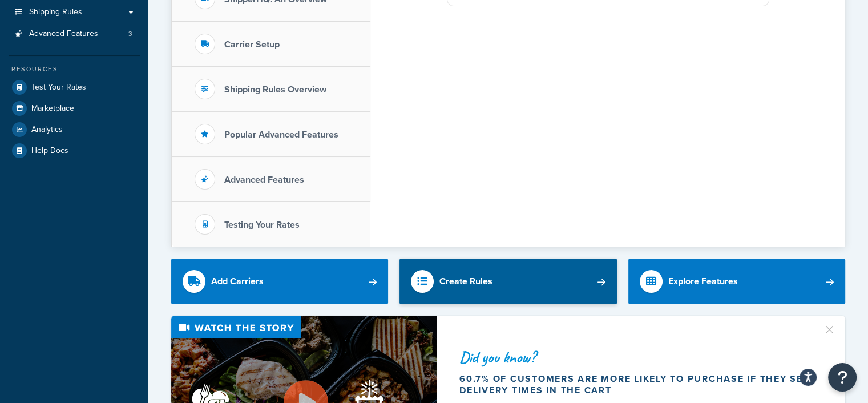 The height and width of the screenshot is (403, 868). What do you see at coordinates (703, 281) in the screenshot?
I see `div: Explore Features` at bounding box center [703, 281].